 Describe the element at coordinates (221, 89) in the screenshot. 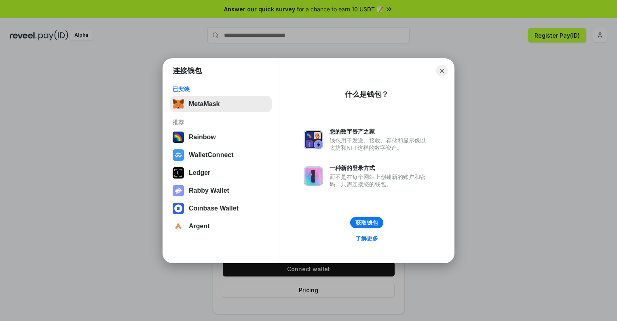

I see `div: 已安装` at that location.